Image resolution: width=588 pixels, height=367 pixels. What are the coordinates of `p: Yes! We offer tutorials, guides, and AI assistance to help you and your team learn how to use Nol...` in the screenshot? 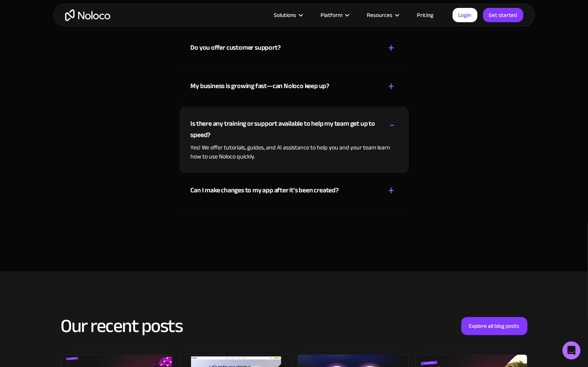 It's located at (294, 152).